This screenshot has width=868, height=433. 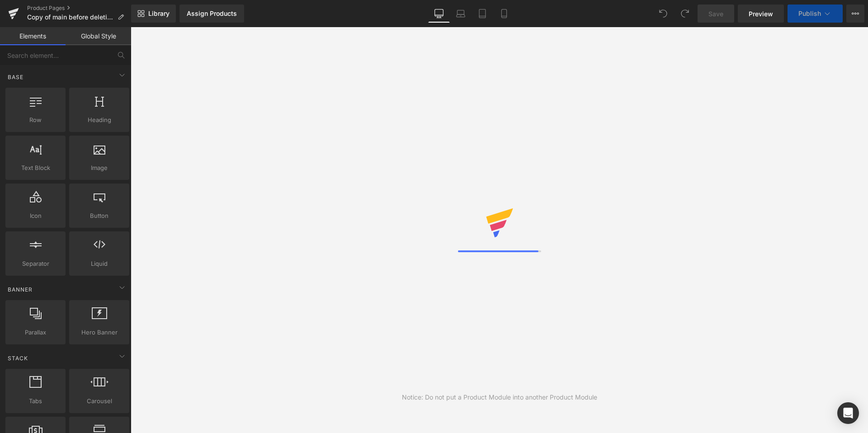 I want to click on span: Row, so click(x=35, y=120).